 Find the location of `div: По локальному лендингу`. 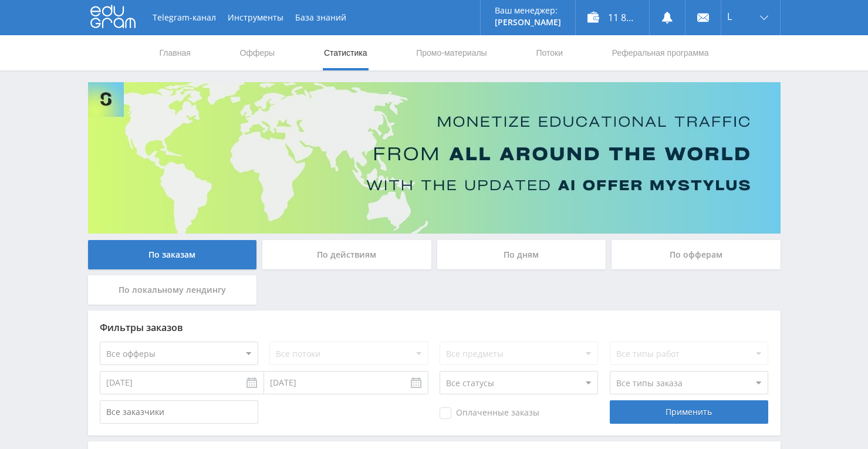

div: По локальному лендингу is located at coordinates (173, 290).